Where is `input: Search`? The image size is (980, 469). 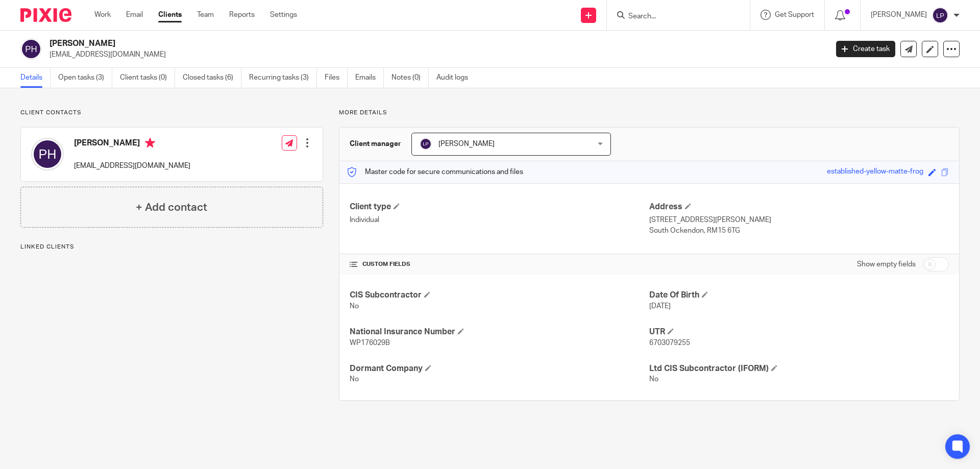 input: Search is located at coordinates (673, 17).